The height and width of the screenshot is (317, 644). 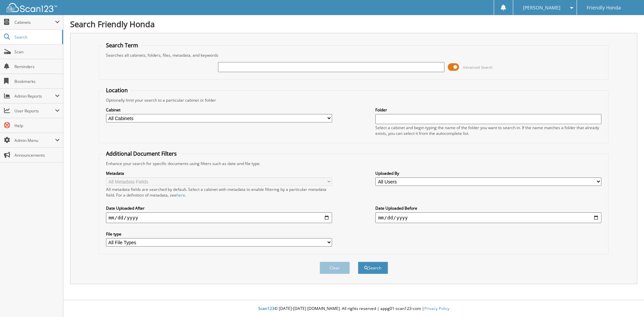 What do you see at coordinates (37, 155) in the screenshot?
I see `span: Announcements` at bounding box center [37, 155].